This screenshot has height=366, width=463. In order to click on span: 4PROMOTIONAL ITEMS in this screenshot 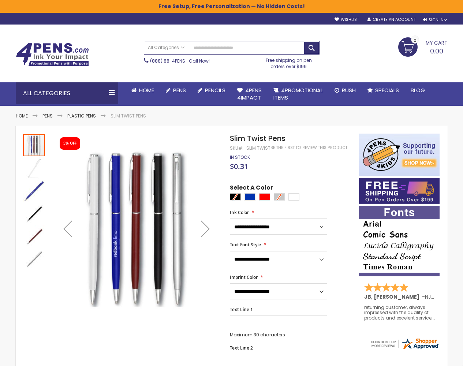, I will do `click(298, 94)`.